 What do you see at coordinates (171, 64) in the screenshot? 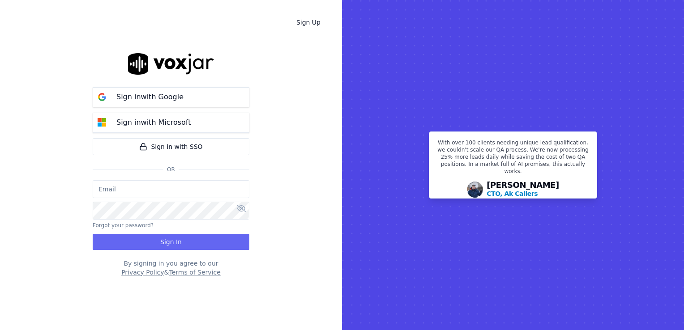
I see `img: logo` at bounding box center [171, 64].